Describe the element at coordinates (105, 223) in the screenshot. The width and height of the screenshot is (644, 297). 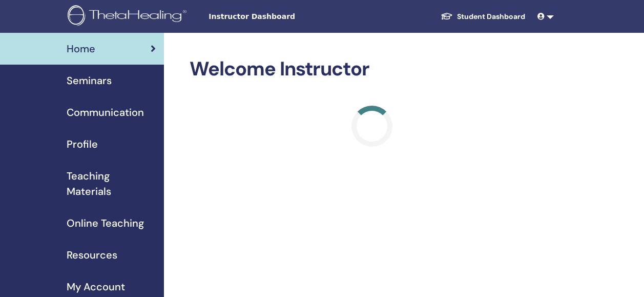
I see `span: Online Teaching` at that location.